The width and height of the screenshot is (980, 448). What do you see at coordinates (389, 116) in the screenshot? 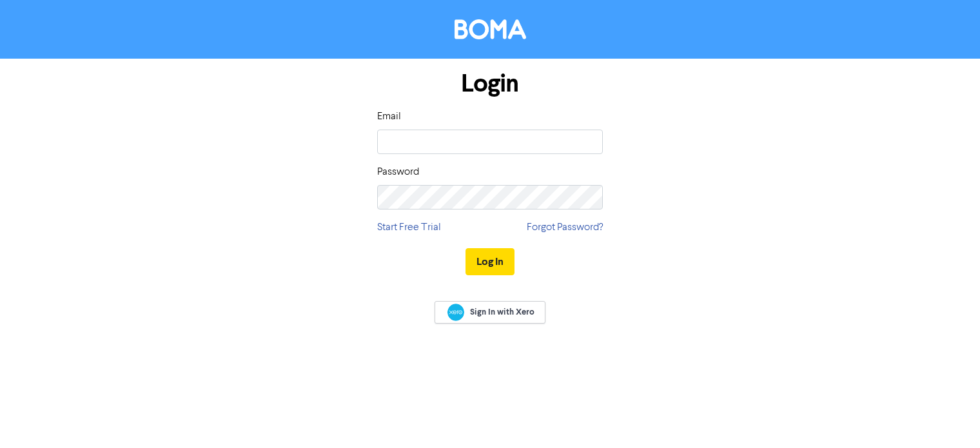
I see `label: Email` at bounding box center [389, 116].